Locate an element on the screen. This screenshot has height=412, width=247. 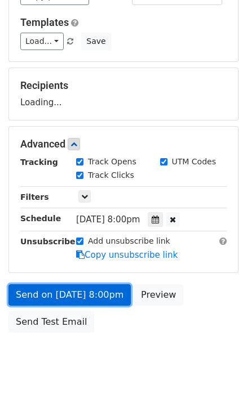
strong: Schedule is located at coordinates (41, 218).